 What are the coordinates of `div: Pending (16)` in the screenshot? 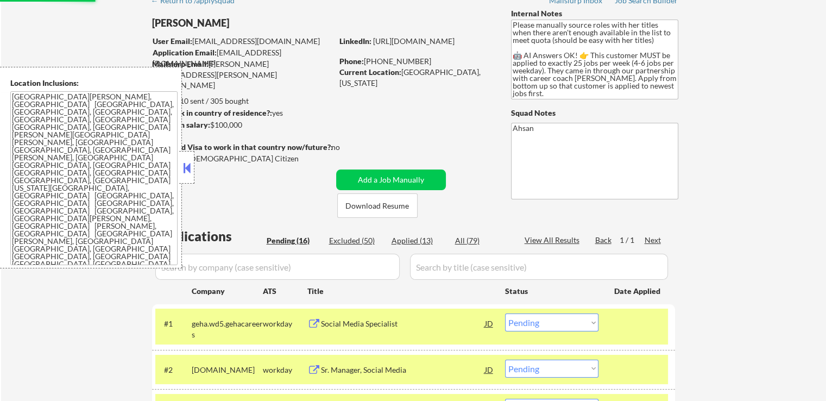 It's located at (294, 241).